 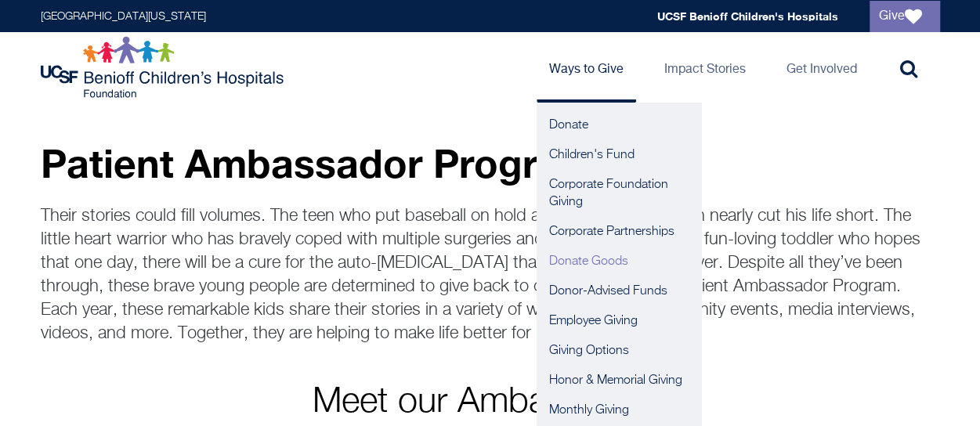 What do you see at coordinates (619, 291) in the screenshot?
I see `a: Donor-Advised Funds` at bounding box center [619, 291].